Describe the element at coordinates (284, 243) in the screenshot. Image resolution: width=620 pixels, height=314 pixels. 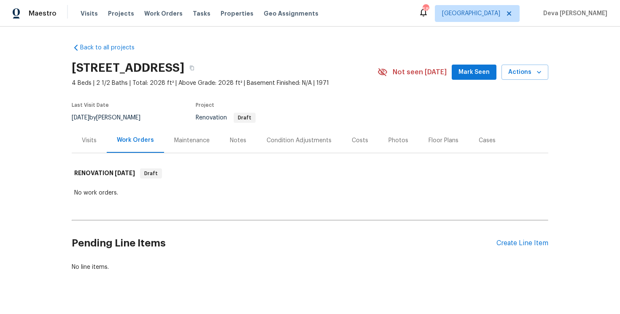
I see `h2: Pending Line Items` at that location.